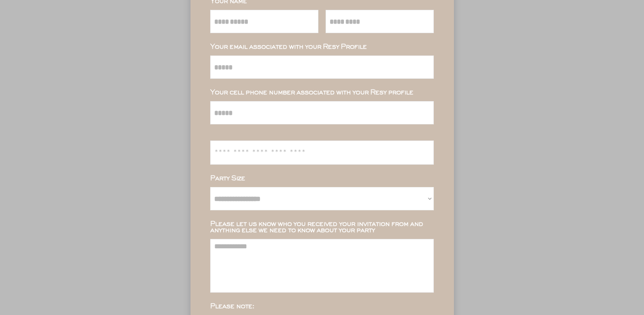 The height and width of the screenshot is (315, 644). What do you see at coordinates (322, 92) in the screenshot?
I see `div: Your cell phone number associated with your Resy profile` at bounding box center [322, 92].